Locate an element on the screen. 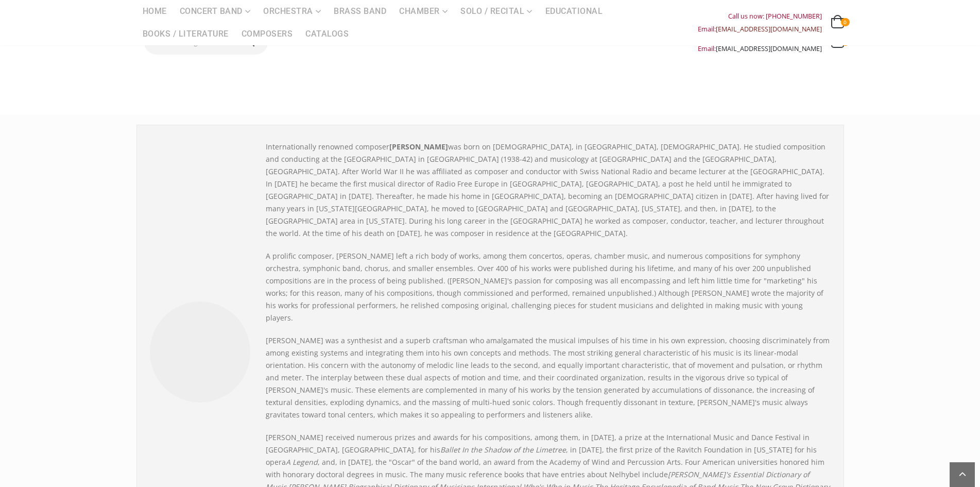  a: Catalogs is located at coordinates (327, 34).